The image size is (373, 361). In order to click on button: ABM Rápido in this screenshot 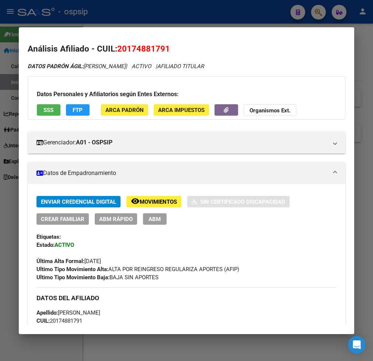, I will do `click(116, 219)`.